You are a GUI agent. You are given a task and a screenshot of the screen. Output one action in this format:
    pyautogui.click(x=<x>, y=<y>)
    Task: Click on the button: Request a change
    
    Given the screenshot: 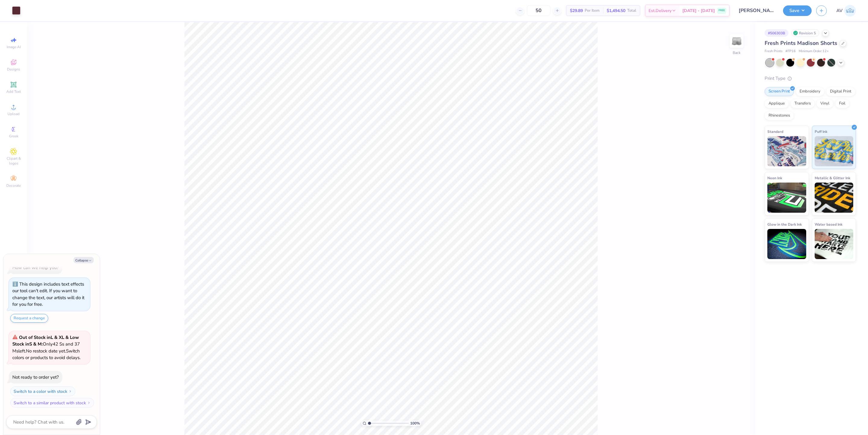 What is the action you would take?
    pyautogui.click(x=29, y=318)
    